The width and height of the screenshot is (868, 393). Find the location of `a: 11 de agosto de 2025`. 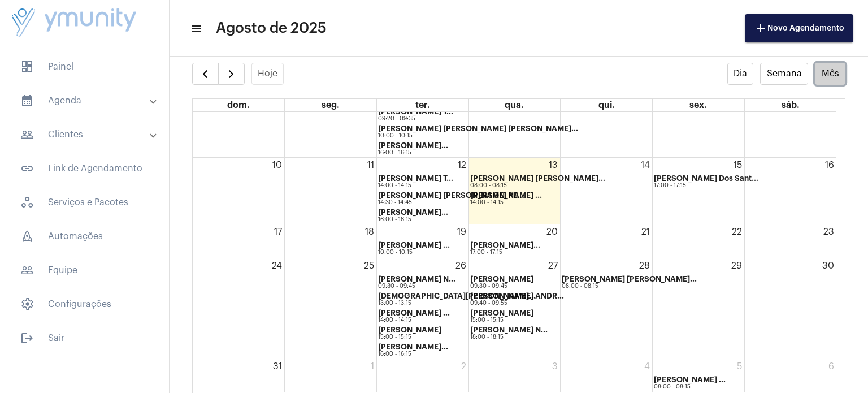

a: 11 de agosto de 2025 is located at coordinates (371, 165).